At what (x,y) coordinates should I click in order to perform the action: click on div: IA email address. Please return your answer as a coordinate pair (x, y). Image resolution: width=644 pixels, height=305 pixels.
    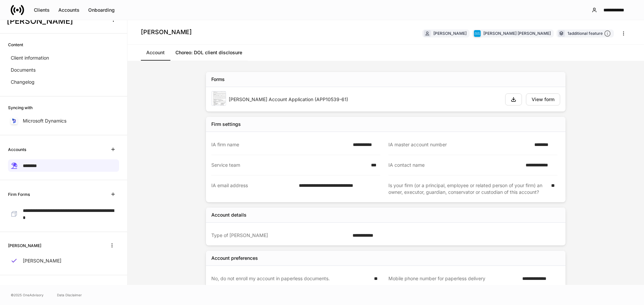
    Looking at the image, I should click on (253, 189).